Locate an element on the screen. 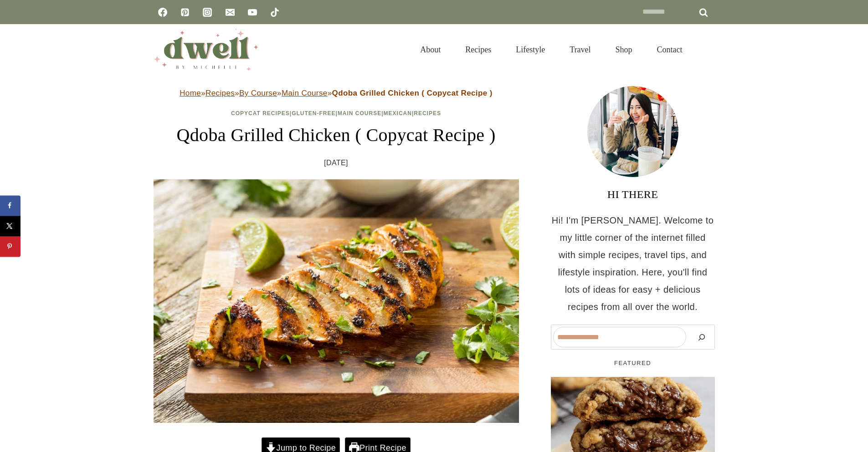  strong: Qdoba Grilled Chicken ( Copycat Recipe ) is located at coordinates (412, 93).